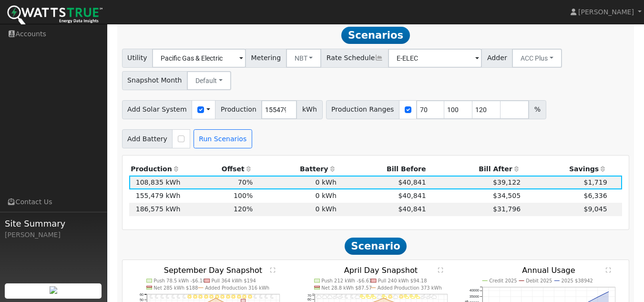 This screenshot has width=644, height=302. Describe the element at coordinates (507, 196) in the screenshot. I see `span: $34,505` at that location.